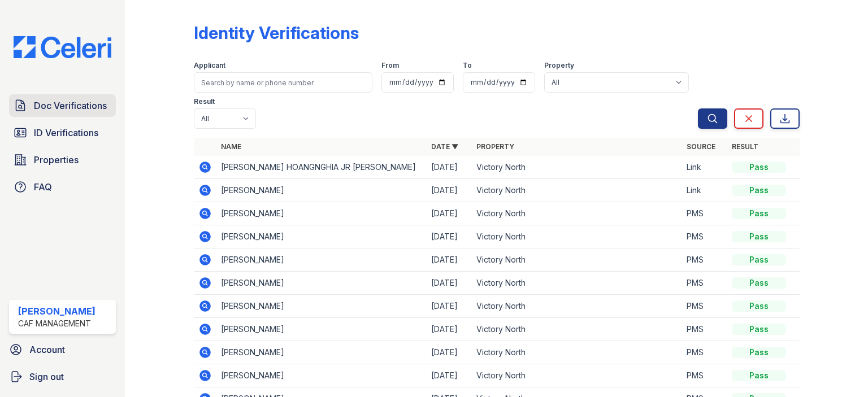 Image resolution: width=868 pixels, height=397 pixels. I want to click on a: Name, so click(231, 146).